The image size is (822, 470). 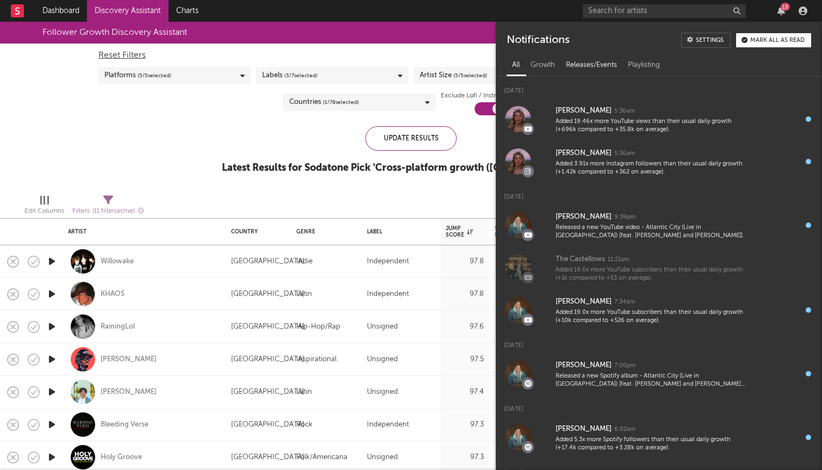 What do you see at coordinates (108, 211) in the screenshot?
I see `div: Filters` at bounding box center [108, 211].